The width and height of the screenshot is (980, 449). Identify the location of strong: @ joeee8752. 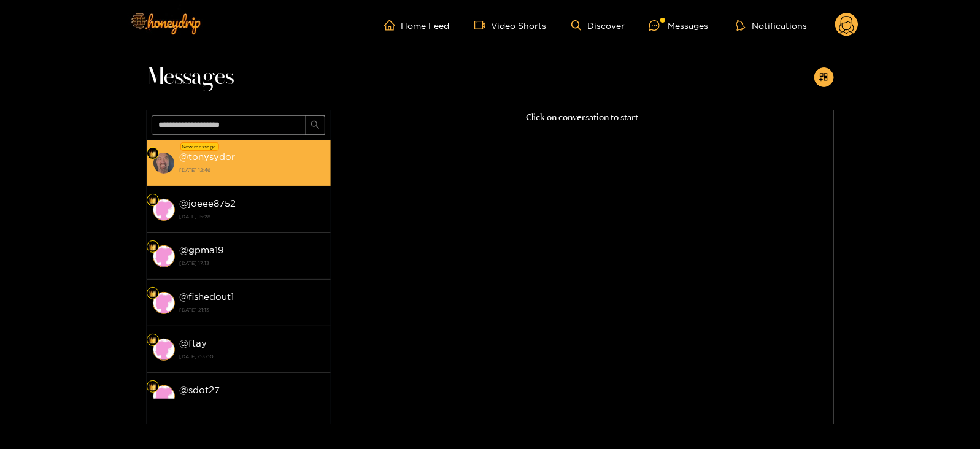
(208, 203).